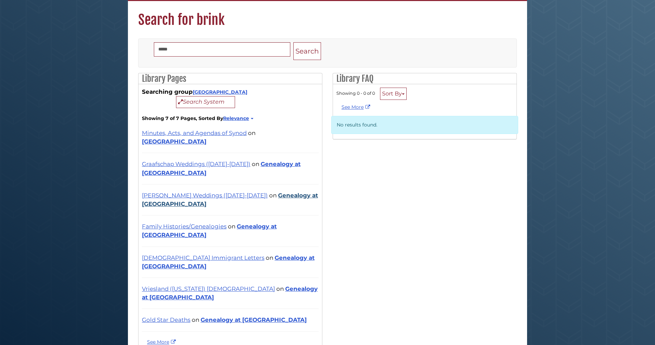 The width and height of the screenshot is (655, 345). Describe the element at coordinates (230, 98) in the screenshot. I see `div: Searching group` at that location.